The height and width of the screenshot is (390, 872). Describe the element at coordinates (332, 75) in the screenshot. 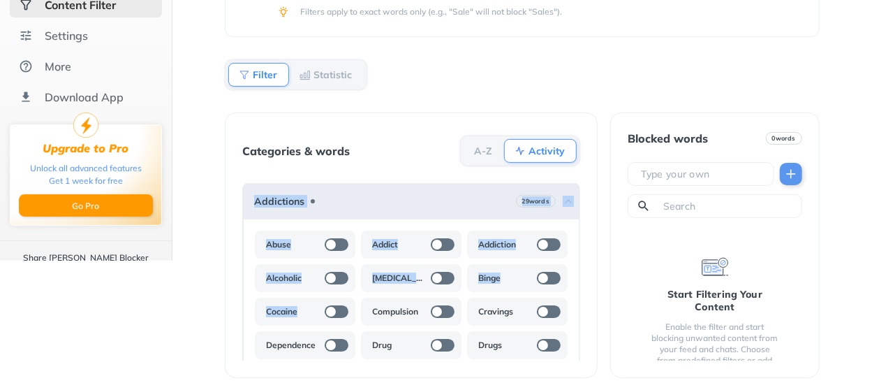

I see `b: Statistic` at that location.